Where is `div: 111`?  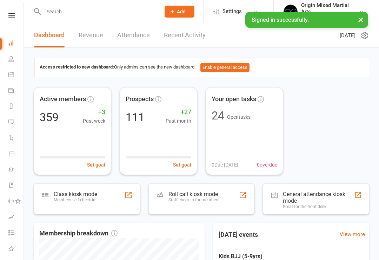 div: 111 is located at coordinates (135, 117).